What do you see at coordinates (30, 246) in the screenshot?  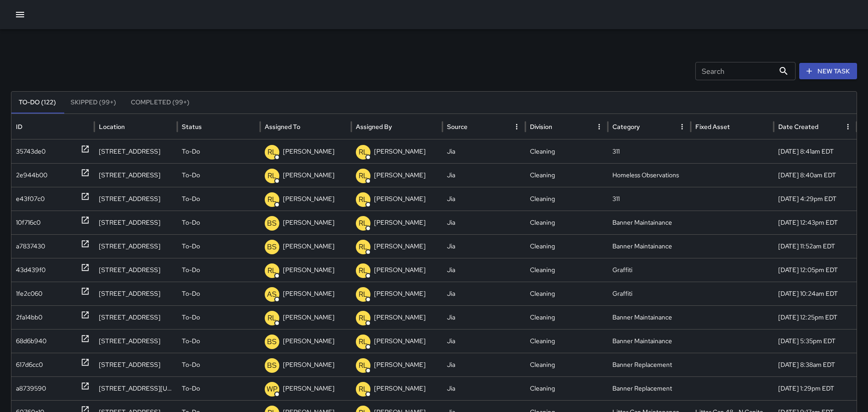 I see `div: a7837430` at bounding box center [30, 246].